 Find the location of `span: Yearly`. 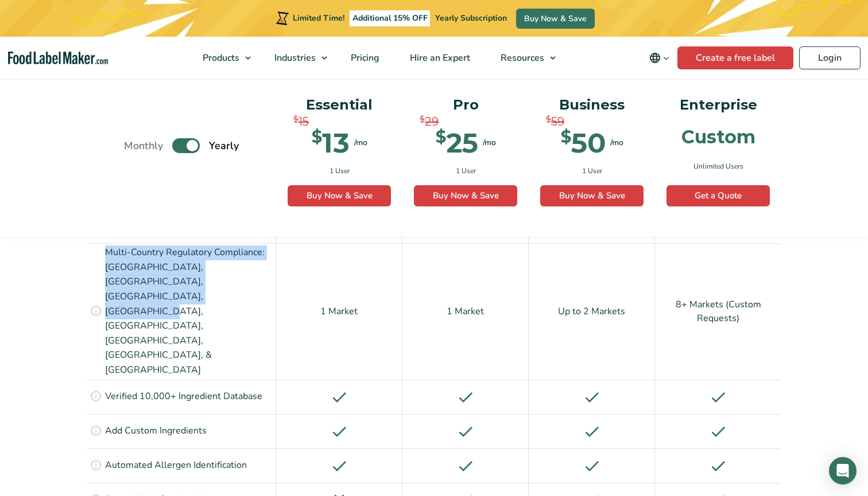

span: Yearly is located at coordinates (224, 145).